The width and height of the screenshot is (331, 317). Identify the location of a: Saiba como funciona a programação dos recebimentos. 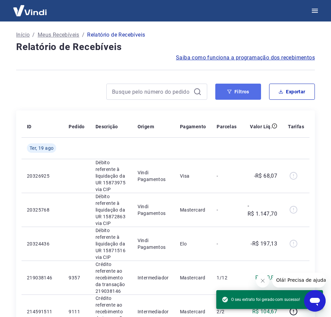
(245, 58).